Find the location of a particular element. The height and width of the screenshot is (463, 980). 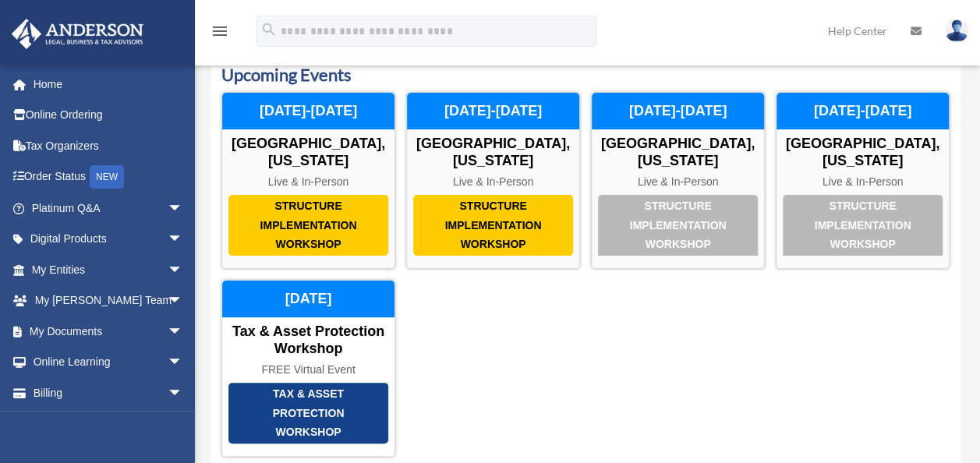

div: FREE Virtual Event is located at coordinates (308, 369).